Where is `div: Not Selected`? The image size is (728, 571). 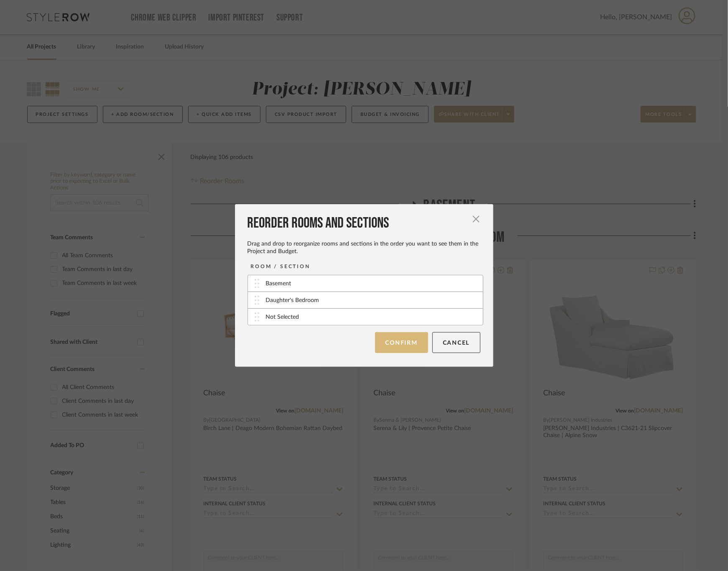
div: Not Selected is located at coordinates (282, 317).